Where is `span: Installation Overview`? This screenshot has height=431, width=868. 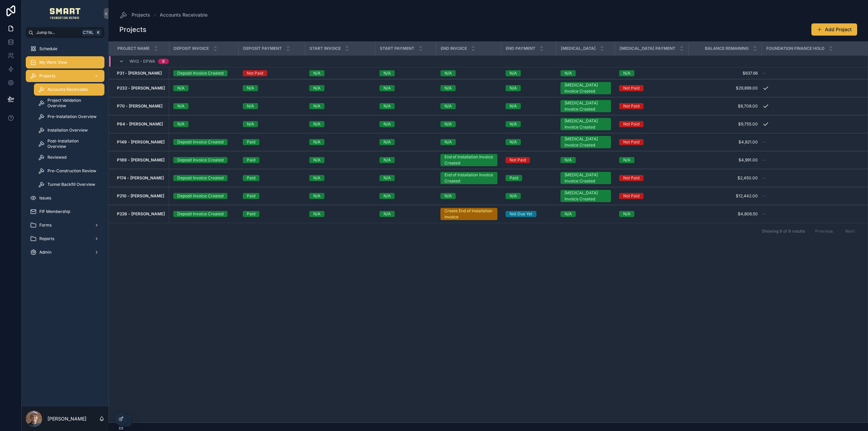
span: Installation Overview is located at coordinates (67, 130).